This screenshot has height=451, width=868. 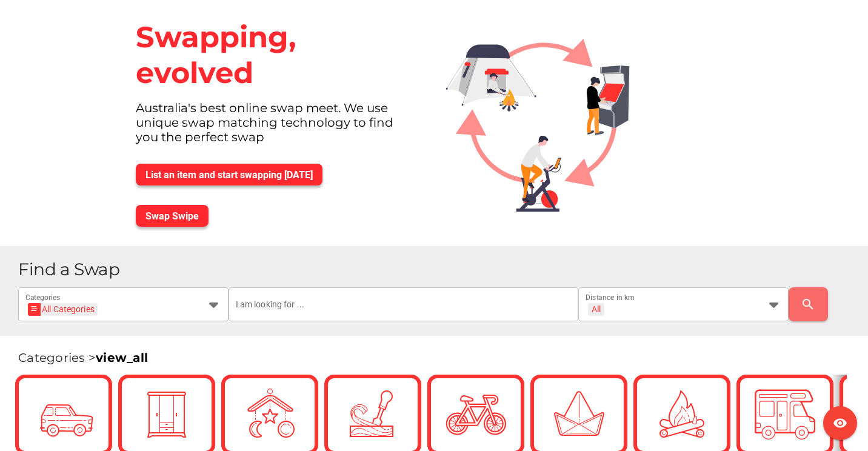 I want to click on div: All Categories, so click(x=63, y=309).